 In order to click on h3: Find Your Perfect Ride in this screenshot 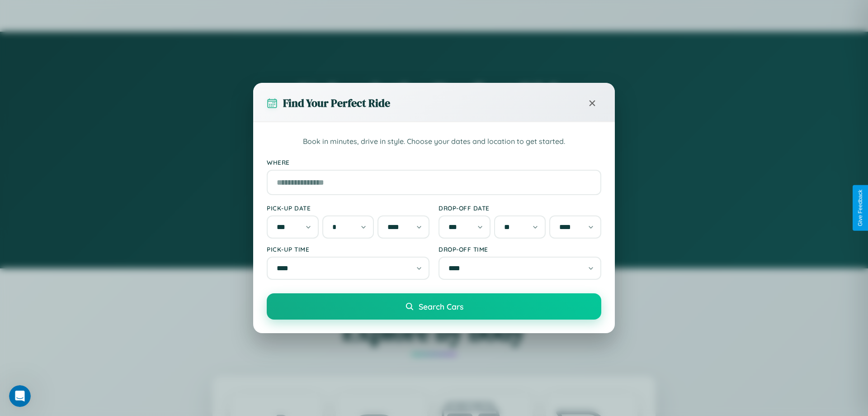, I will do `click(336, 103)`.